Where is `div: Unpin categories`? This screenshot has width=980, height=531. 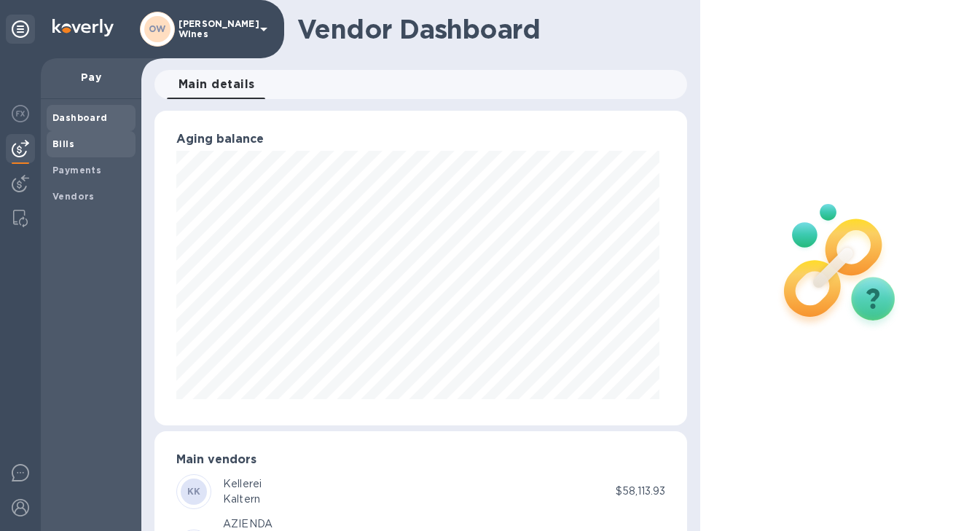 div: Unpin categories is located at coordinates (20, 29).